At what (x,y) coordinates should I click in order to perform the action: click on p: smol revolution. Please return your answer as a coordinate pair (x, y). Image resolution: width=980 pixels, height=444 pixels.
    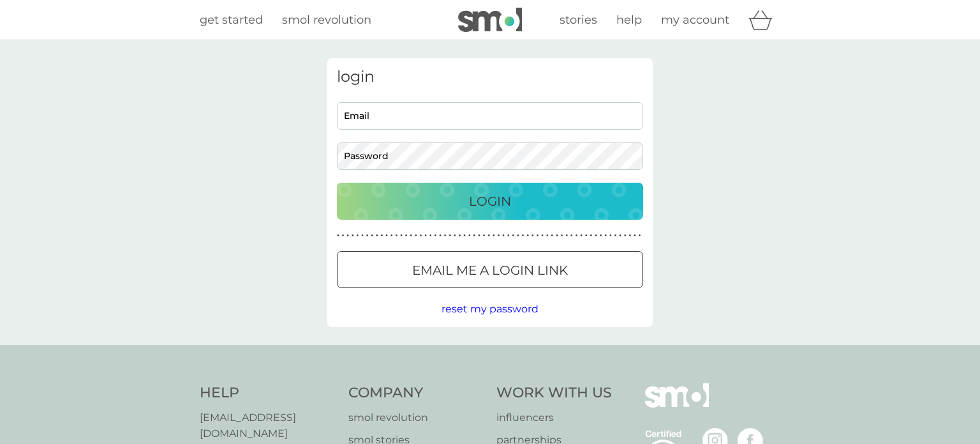
    Looking at the image, I should click on (416, 417).